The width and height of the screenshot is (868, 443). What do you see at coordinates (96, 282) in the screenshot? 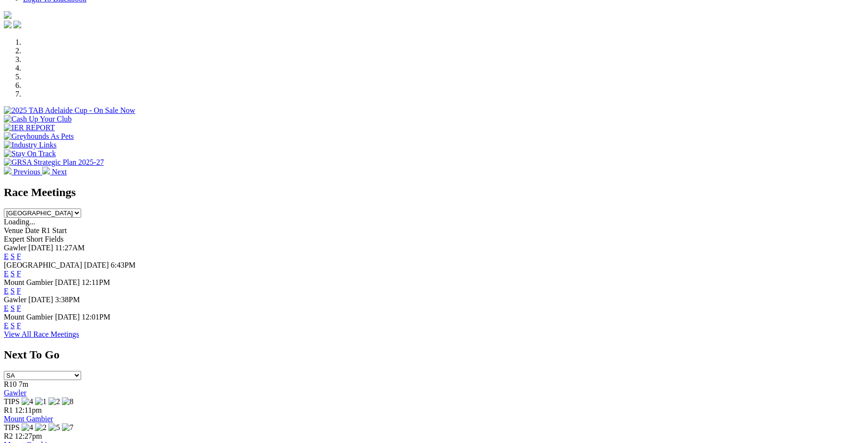
I see `span: 12:11PM` at bounding box center [96, 282].